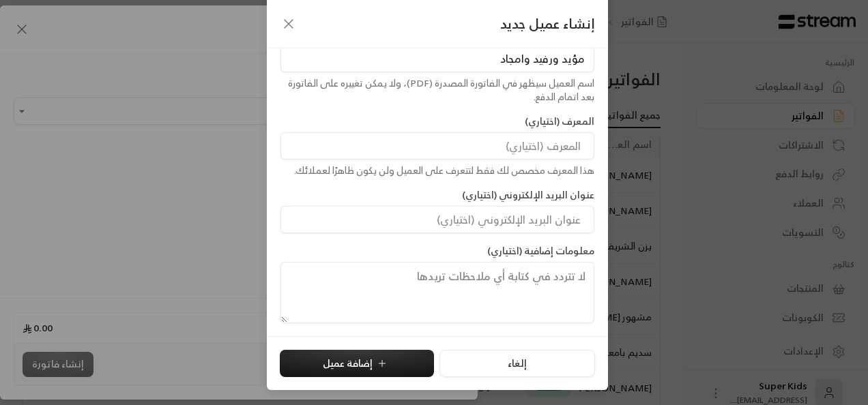 The image size is (868, 405). Describe the element at coordinates (357, 364) in the screenshot. I see `button: إضافة عميل` at that location.